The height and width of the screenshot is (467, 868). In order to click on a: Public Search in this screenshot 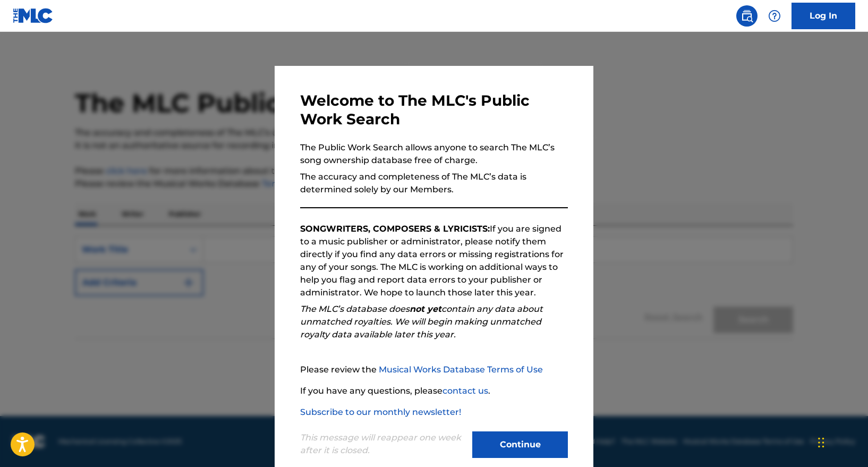, I will do `click(747, 16)`.